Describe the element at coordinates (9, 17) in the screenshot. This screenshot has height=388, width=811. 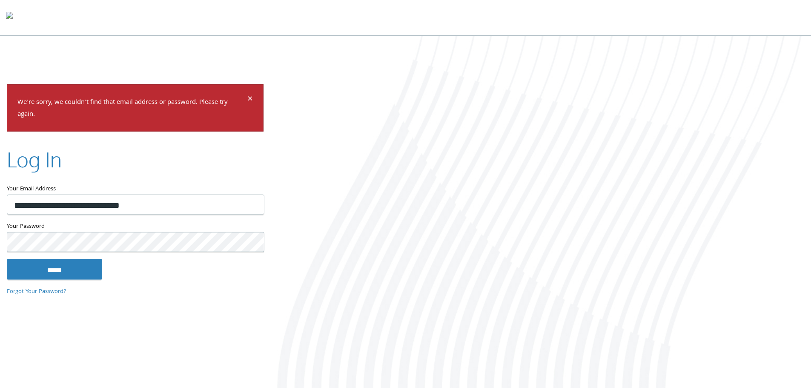
I see `img: todyl-logo-dark.svg` at that location.